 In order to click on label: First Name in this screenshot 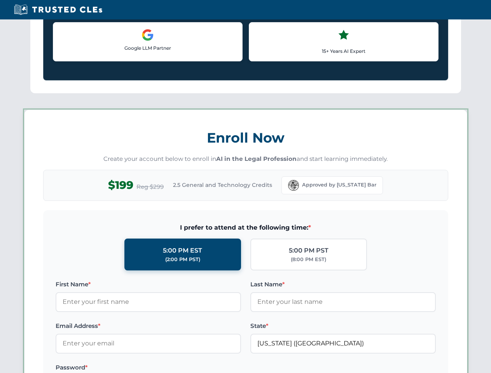, I will do `click(148, 285)`.